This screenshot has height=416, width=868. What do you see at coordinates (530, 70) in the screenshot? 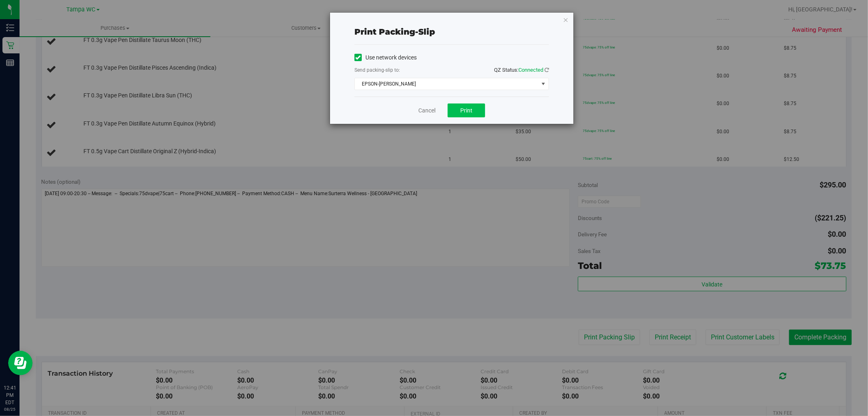
I see `span: Connected` at bounding box center [530, 70].